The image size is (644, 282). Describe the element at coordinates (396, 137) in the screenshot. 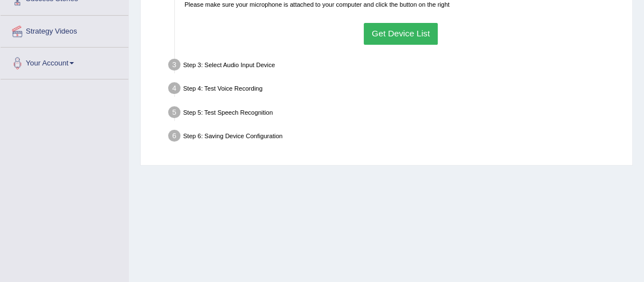

I see `div: Step 6: Saving Device Configuration` at that location.